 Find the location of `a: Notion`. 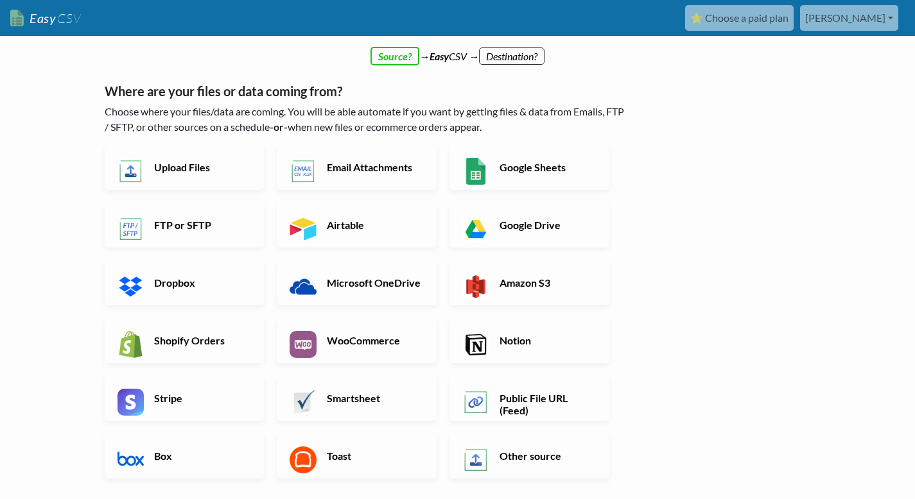

a: Notion is located at coordinates (529, 341).